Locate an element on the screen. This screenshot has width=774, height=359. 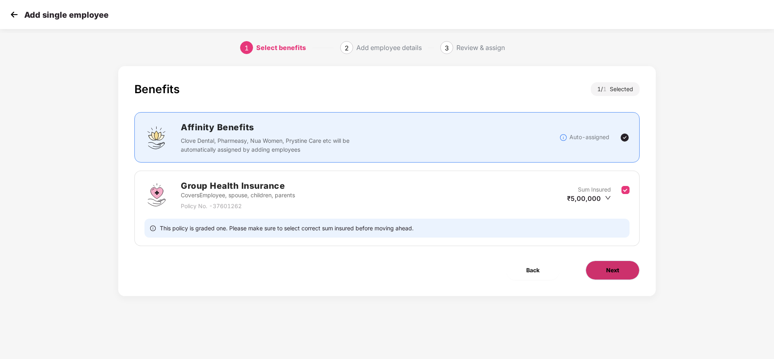
p: Add single employee is located at coordinates (66, 15).